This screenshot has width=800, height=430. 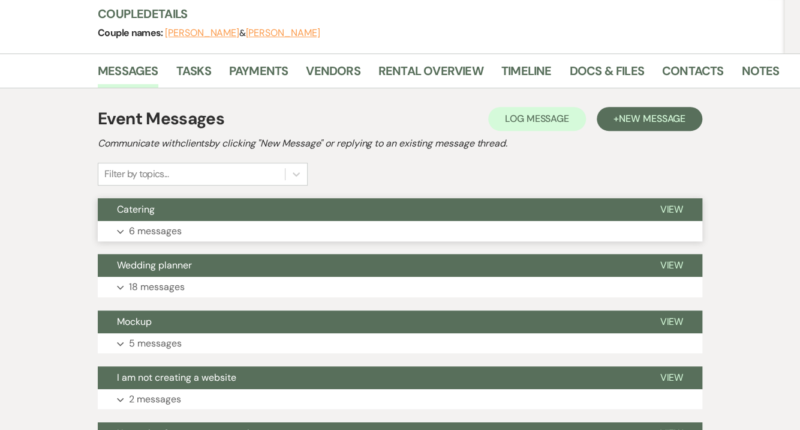 What do you see at coordinates (537, 118) in the screenshot?
I see `span: Log Message` at bounding box center [537, 118].